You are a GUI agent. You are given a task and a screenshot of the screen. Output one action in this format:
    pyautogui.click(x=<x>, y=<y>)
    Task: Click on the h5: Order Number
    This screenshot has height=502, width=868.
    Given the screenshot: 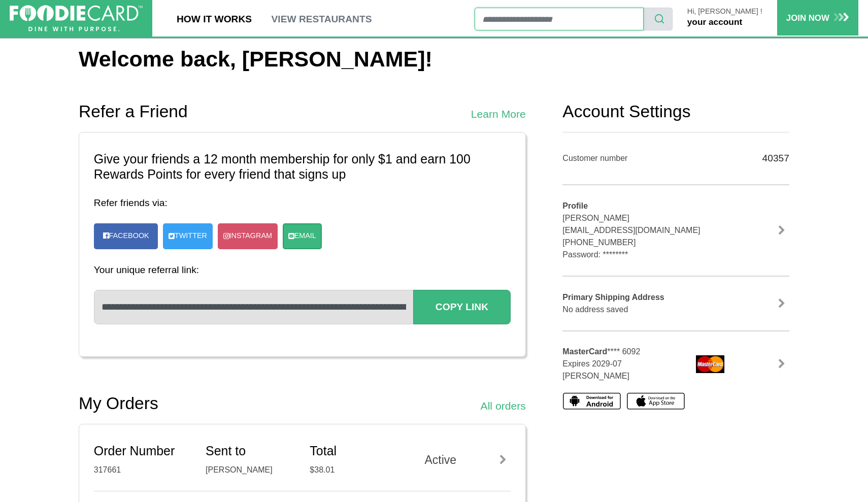 What is the action you would take?
    pyautogui.click(x=142, y=451)
    